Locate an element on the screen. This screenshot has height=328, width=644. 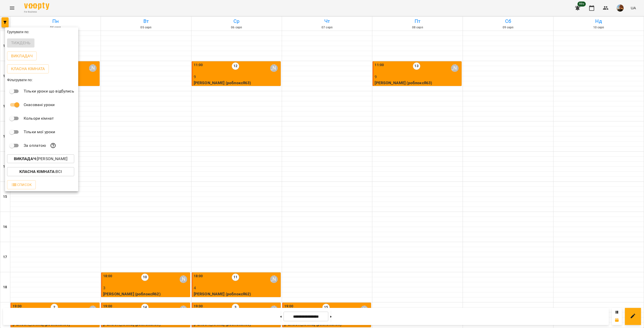
p: Тільки уроки що відбулись is located at coordinates (49, 91).